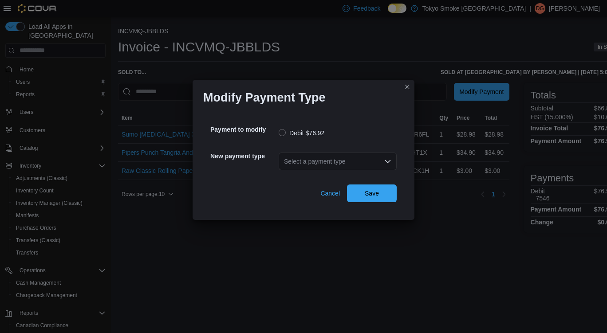 Image resolution: width=607 pixels, height=333 pixels. Describe the element at coordinates (372, 193) in the screenshot. I see `button: Save` at that location.